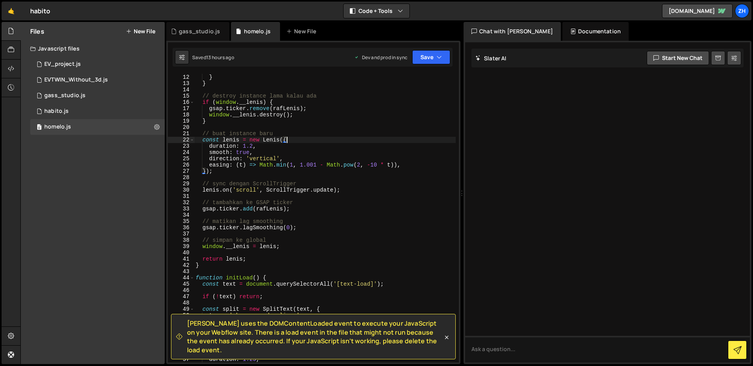 Image resolution: width=753 pixels, height=366 pixels. What do you see at coordinates (181, 83) in the screenshot?
I see `div: 13` at bounding box center [181, 83].